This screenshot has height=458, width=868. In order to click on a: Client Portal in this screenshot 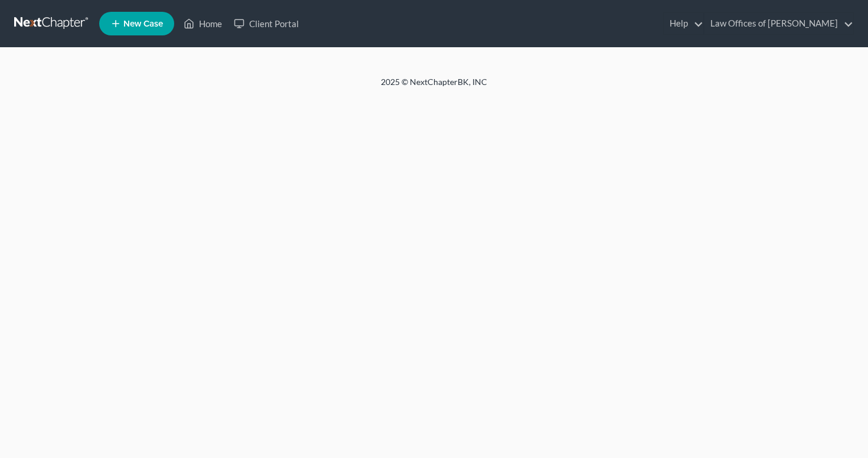, I will do `click(266, 24)`.